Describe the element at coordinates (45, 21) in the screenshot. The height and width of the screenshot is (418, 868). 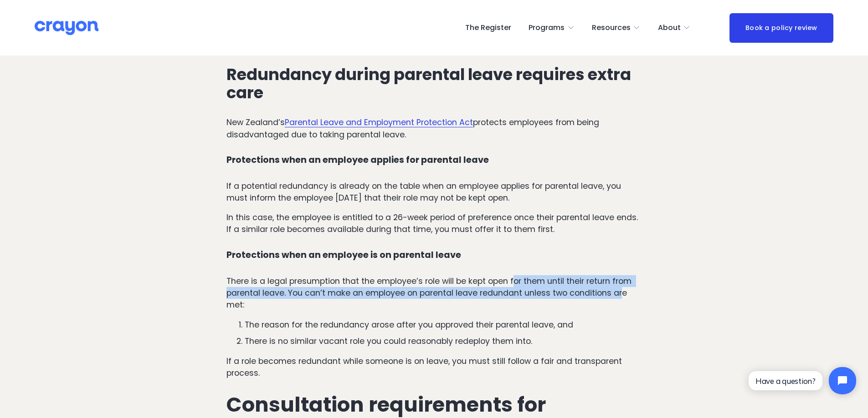
I see `button: Have a question?` at that location.